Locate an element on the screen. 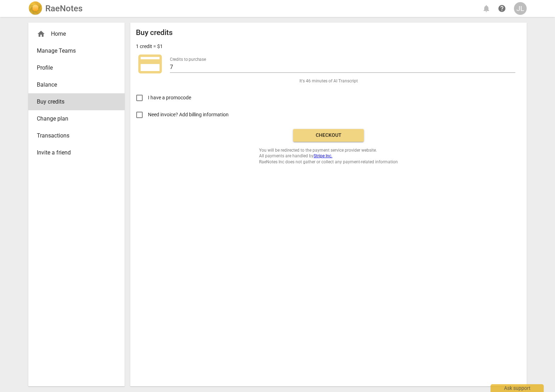  p: 1 credit = $1 is located at coordinates (150, 46).